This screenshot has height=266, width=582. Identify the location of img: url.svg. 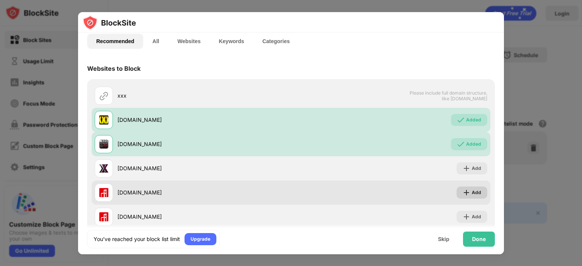
(104, 96).